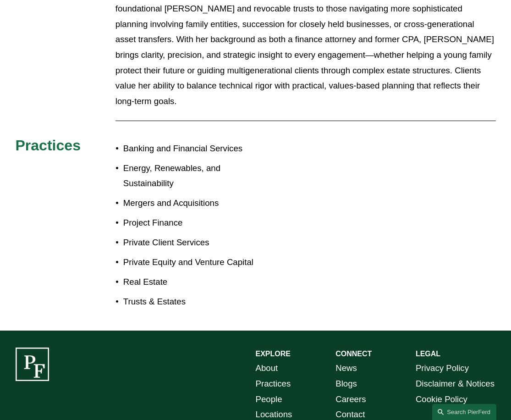 The width and height of the screenshot is (511, 420). What do you see at coordinates (273, 354) in the screenshot?
I see `strong: EXPLORE` at bounding box center [273, 354].